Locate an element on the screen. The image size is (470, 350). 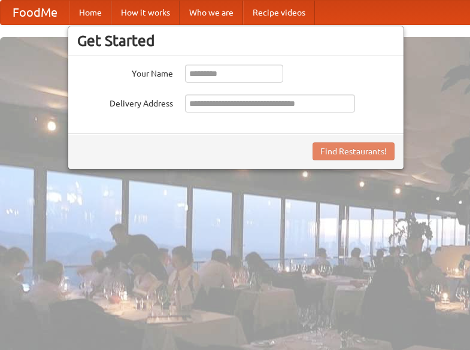
a: Recipe videos is located at coordinates (279, 13).